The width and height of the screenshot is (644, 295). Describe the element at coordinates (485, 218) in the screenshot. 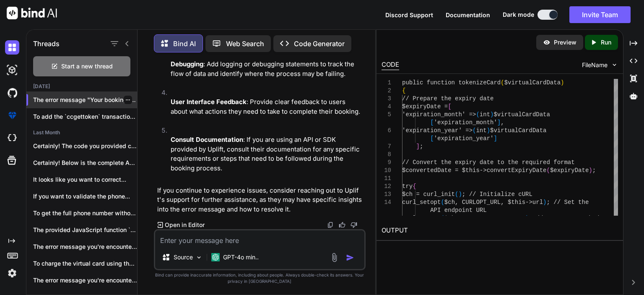

I see `span: $ch, CURLOPT_POST, true` at that location.